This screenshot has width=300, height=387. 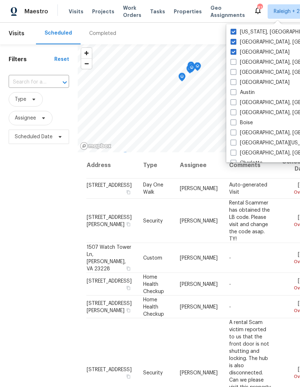 What do you see at coordinates (96, 146) in the screenshot?
I see `a: Mapbox homepage` at bounding box center [96, 146].